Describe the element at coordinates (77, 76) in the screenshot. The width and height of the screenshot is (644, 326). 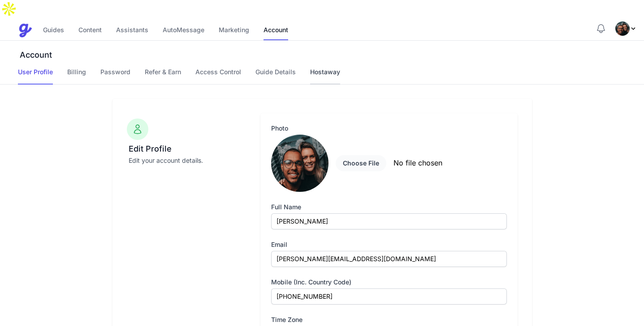
I see `a: Billing` at that location.